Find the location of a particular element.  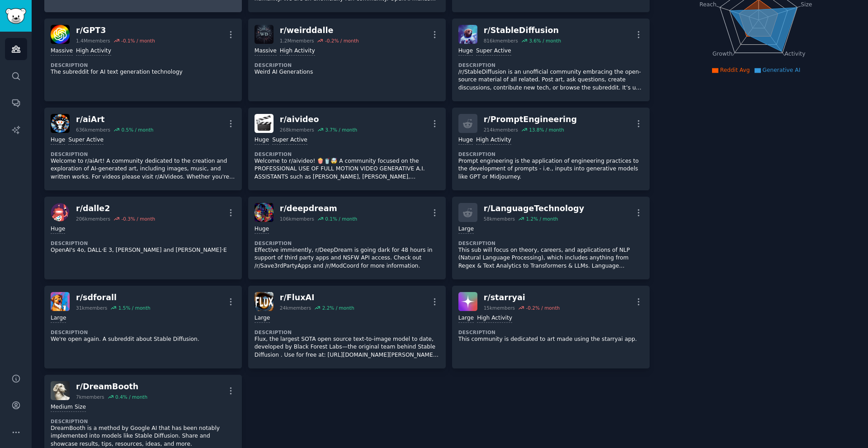

p: Flux, the largest SOTA open source text-to-image model to date, developed by Black Forest Labs—th... is located at coordinates (346, 347).